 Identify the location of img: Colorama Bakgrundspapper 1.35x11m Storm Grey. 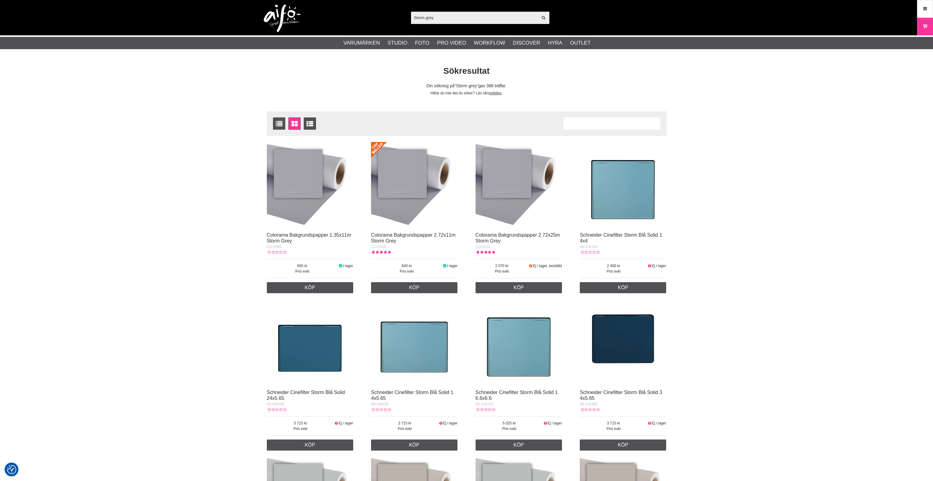
(310, 185).